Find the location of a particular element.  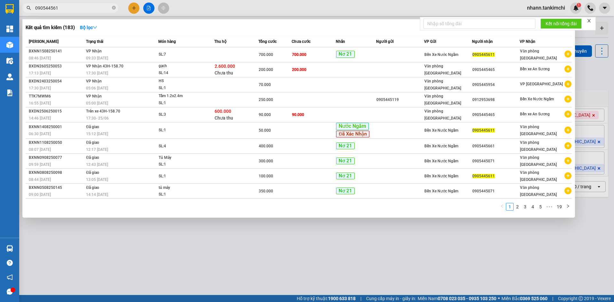

div: 0905445119 is located at coordinates (400, 100).